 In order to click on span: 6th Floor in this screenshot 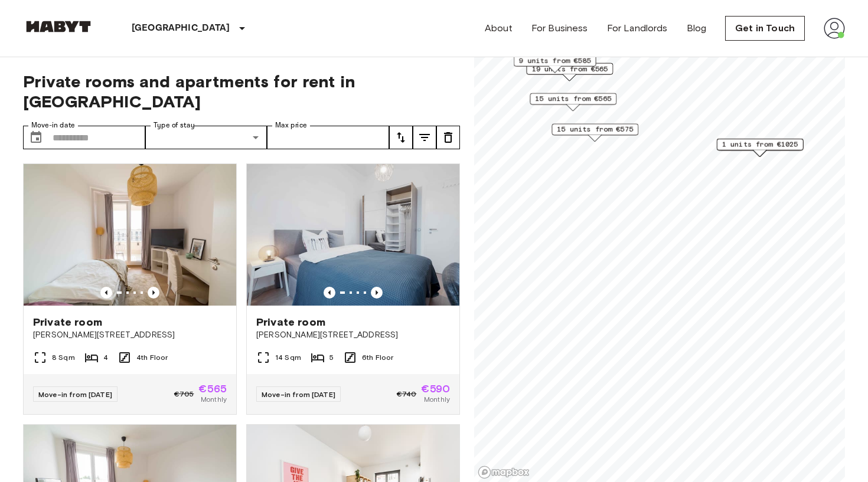, I will do `click(378, 358)`.